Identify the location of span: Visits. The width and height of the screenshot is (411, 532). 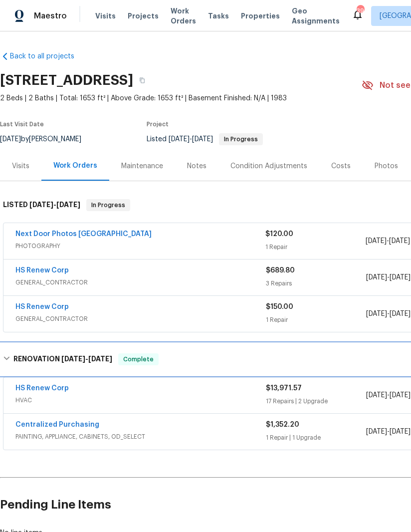
(105, 16).